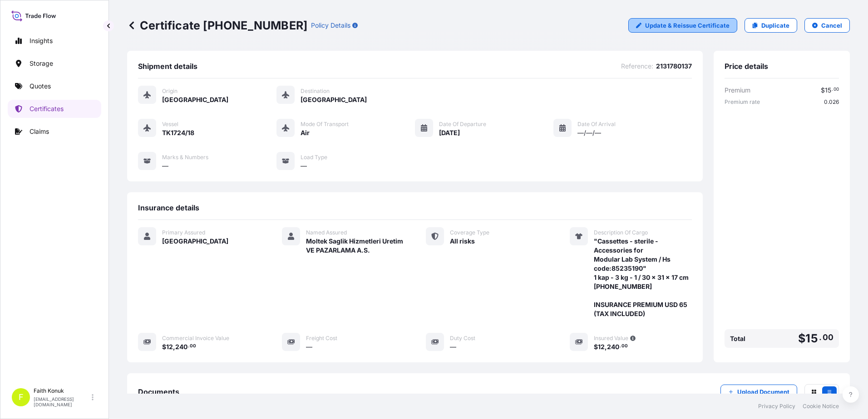 This screenshot has width=868, height=419. Describe the element at coordinates (170, 124) in the screenshot. I see `span: Vessel` at that location.